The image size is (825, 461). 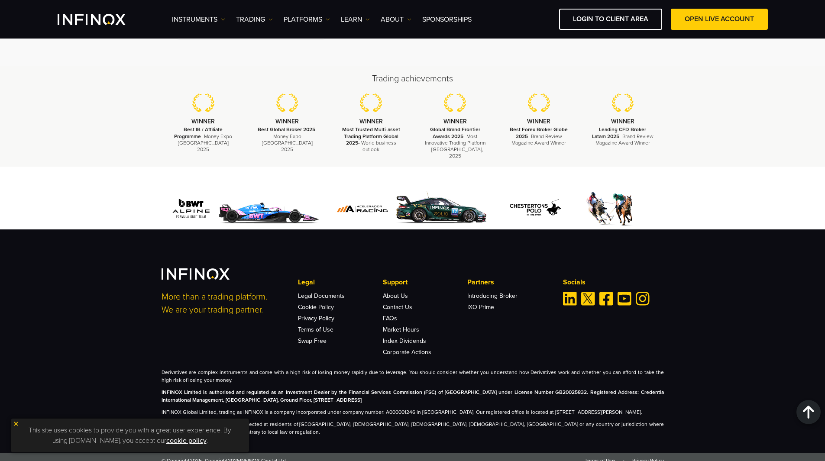 I want to click on a: Facebook, so click(x=606, y=299).